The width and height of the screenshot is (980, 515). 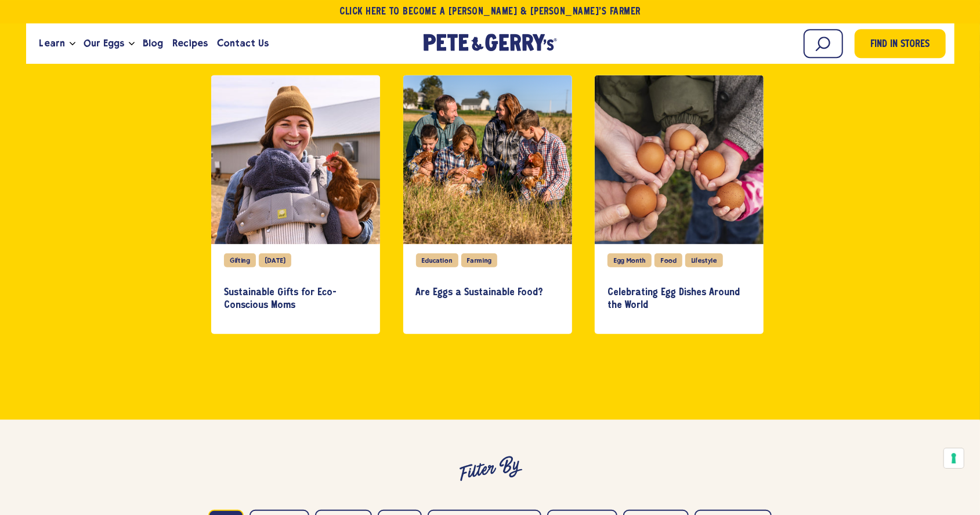 I want to click on h3: Filter By, so click(x=489, y=469).